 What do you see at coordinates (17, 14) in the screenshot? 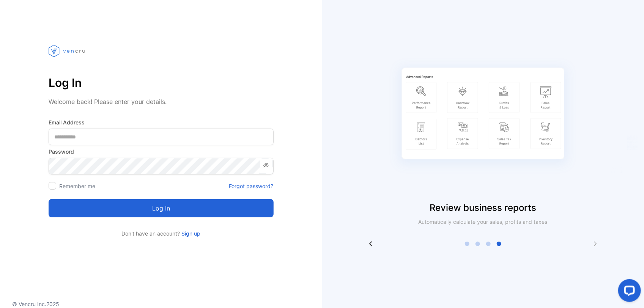
I see `button: Open LiveChat chat widget` at bounding box center [17, 14].